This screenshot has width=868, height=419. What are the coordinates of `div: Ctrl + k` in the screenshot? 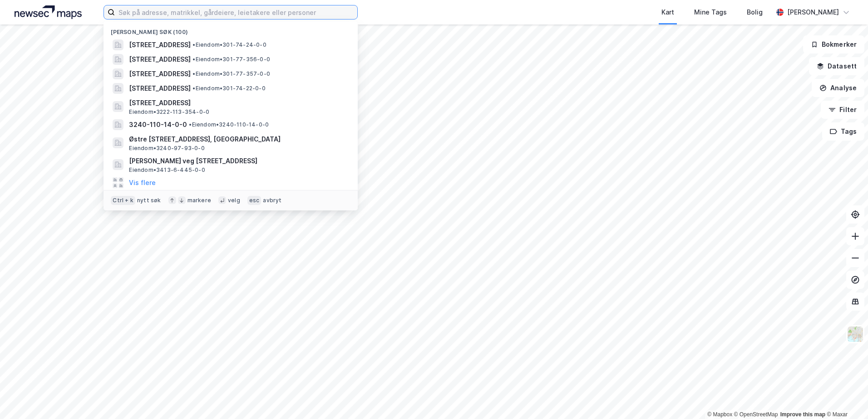 It's located at (123, 200).